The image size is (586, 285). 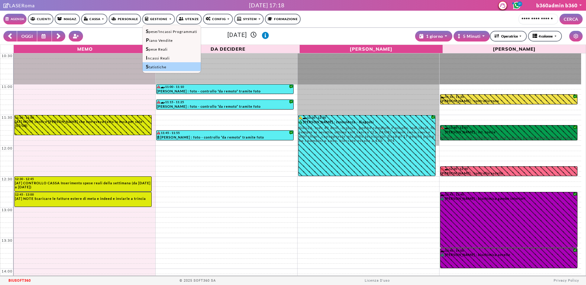 What do you see at coordinates (7, 56) in the screenshot?
I see `div: 10:30` at bounding box center [7, 56].